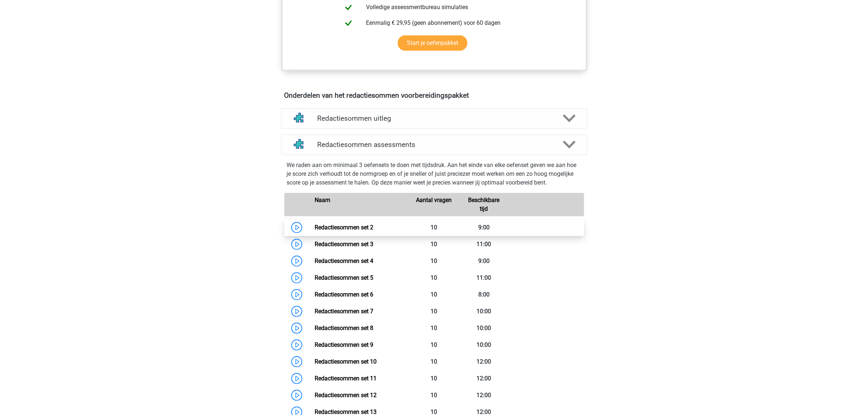 This screenshot has height=415, width=868. Describe the element at coordinates (343, 311) in the screenshot. I see `a: Redactiesommen set 7` at that location.